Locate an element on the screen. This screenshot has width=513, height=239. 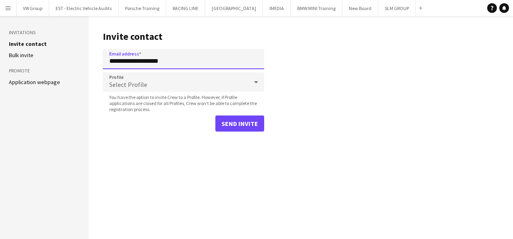
button: Send invite is located at coordinates (239, 124).